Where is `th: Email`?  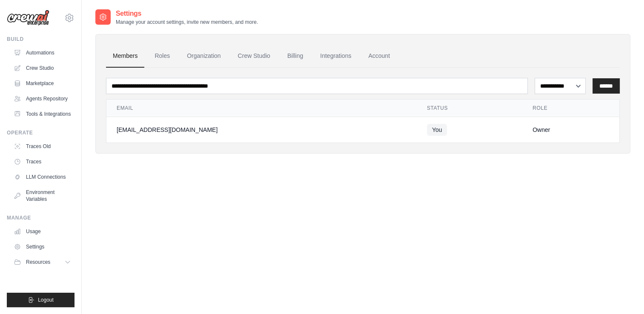 th: Email is located at coordinates (261, 108).